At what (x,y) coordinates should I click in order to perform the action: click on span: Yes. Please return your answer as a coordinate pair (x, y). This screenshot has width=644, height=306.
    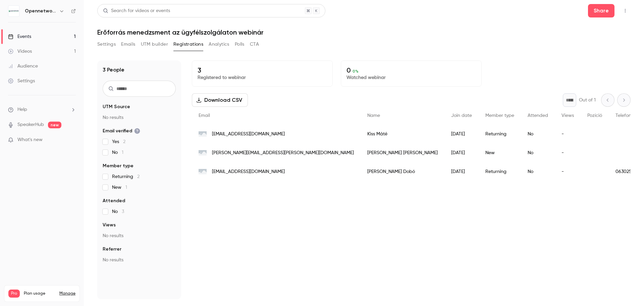
    Looking at the image, I should click on (119, 142).